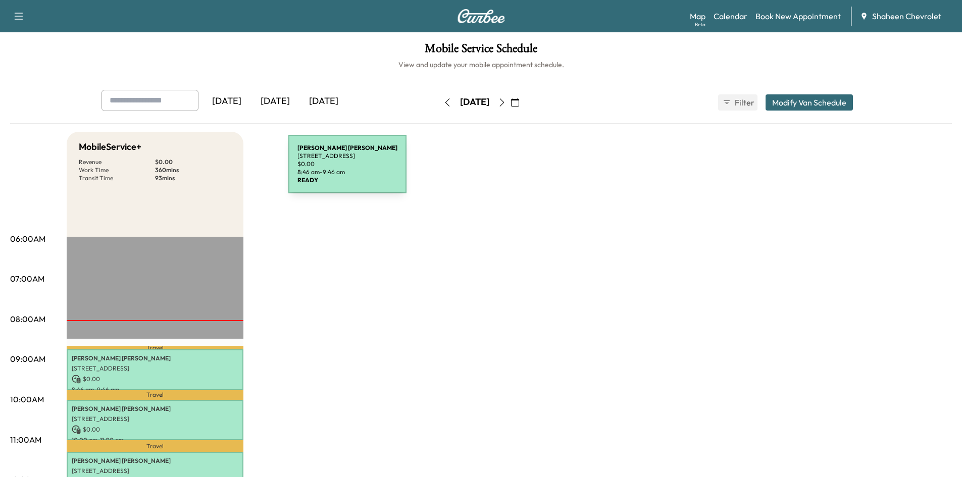 The image size is (962, 477). I want to click on img: Curbee Logo, so click(481, 16).